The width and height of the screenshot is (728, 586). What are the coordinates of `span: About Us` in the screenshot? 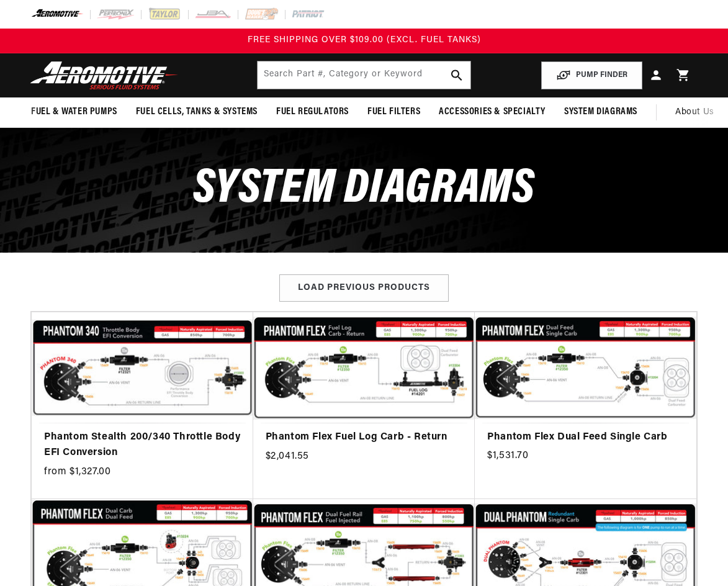 It's located at (695, 112).